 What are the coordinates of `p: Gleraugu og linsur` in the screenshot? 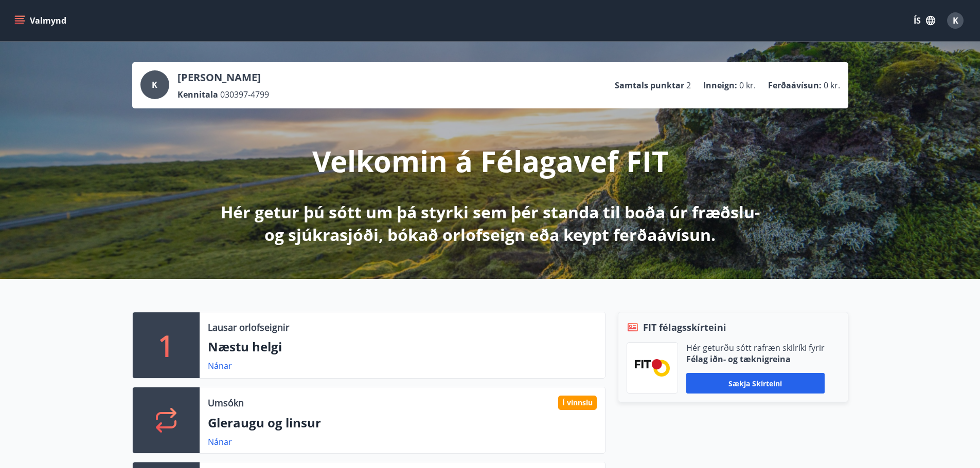 It's located at (402, 423).